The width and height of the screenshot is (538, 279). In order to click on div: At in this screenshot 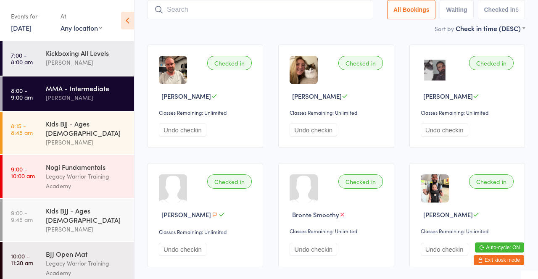, I will do `click(81, 16)`.